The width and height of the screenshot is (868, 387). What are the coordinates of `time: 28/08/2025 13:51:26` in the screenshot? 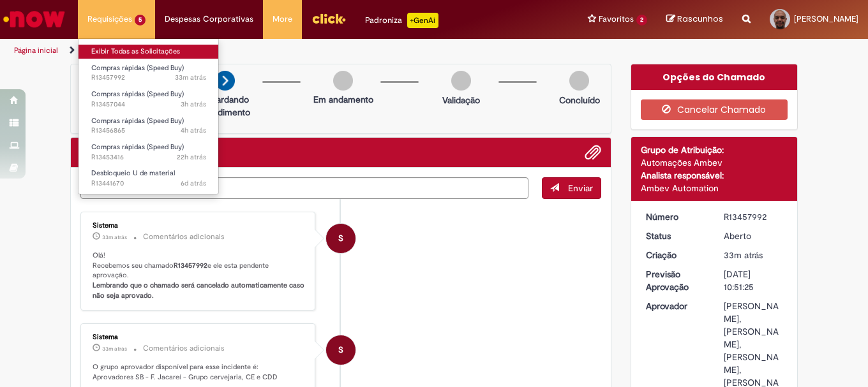 It's located at (190, 77).